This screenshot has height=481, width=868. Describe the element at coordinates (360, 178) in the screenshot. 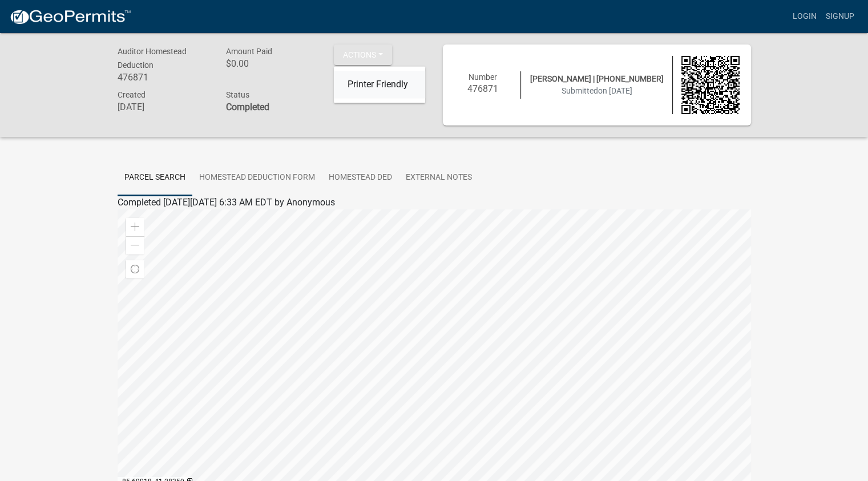

I see `a: Homestead Ded` at that location.